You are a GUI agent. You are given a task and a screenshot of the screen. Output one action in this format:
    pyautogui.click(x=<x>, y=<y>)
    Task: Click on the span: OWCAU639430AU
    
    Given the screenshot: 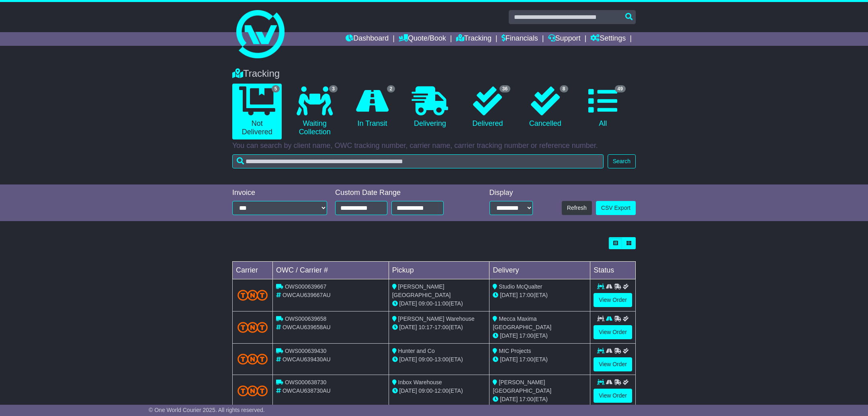 What is the action you would take?
    pyautogui.click(x=307, y=359)
    